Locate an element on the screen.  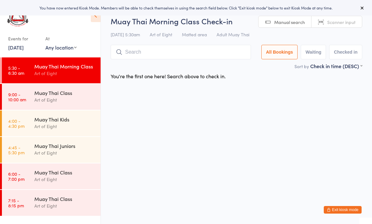
button: All Bookings is located at coordinates (279, 52).